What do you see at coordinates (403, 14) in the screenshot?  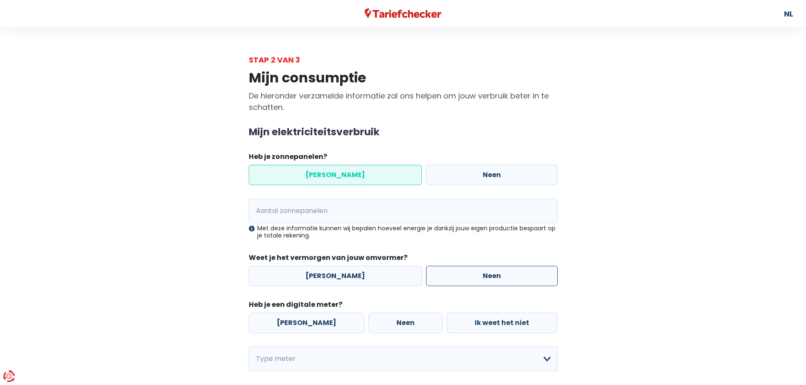 I see `img: Tariefchecker logo` at bounding box center [403, 14].